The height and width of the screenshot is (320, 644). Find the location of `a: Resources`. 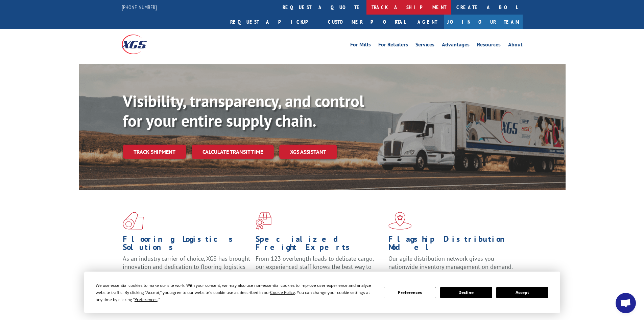

a: Resources is located at coordinates (489, 45).